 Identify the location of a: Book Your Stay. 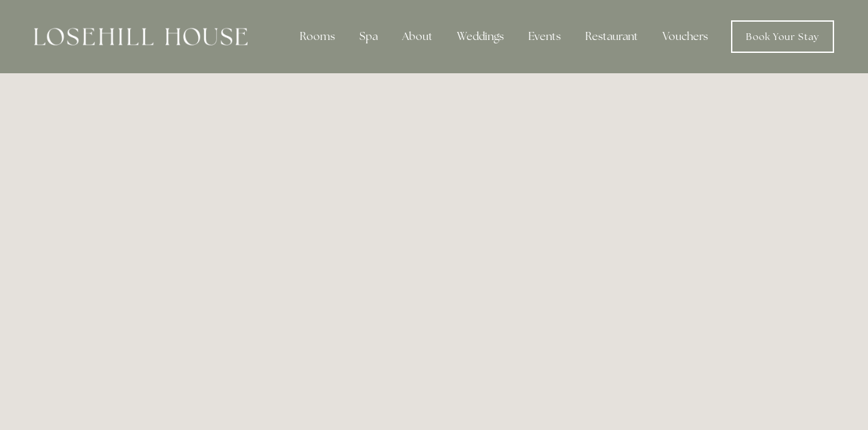
(783, 36).